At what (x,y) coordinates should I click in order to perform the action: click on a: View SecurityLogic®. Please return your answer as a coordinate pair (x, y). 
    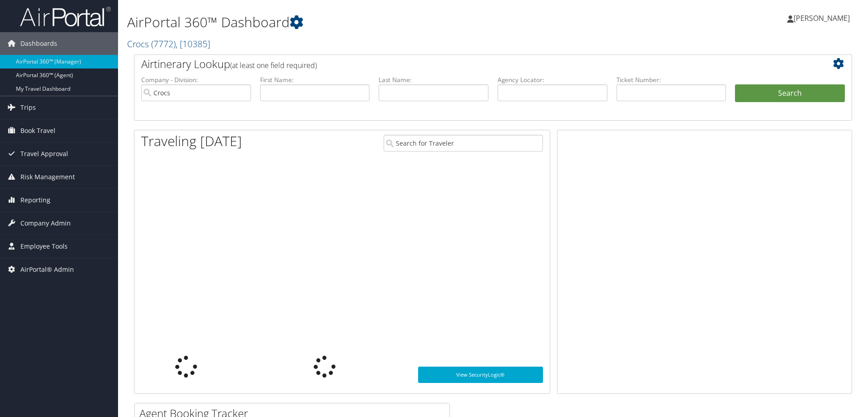
    Looking at the image, I should click on (480, 375).